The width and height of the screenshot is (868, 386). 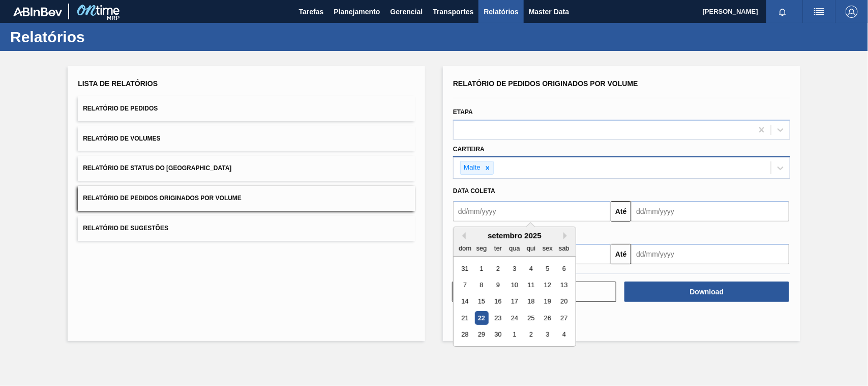 What do you see at coordinates (547, 334) in the screenshot?
I see `div: Choose sexta-feira, 3 de outubro de 2025` at bounding box center [547, 334].